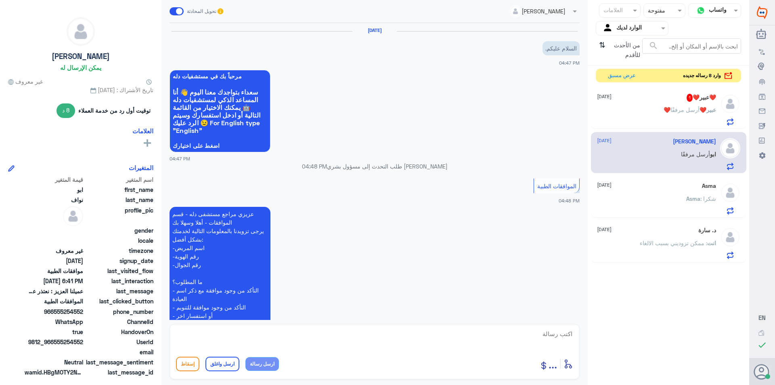  Describe the element at coordinates (66, 111) in the screenshot. I see `span: 8 د` at that location.